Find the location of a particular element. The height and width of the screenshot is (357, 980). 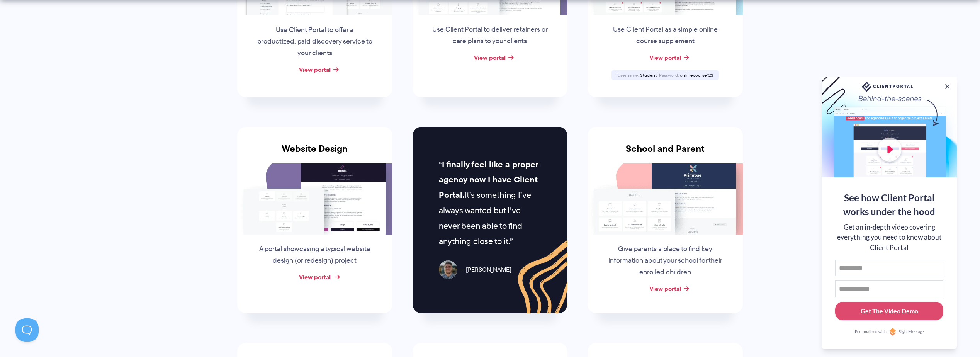

button: Get The Video Demo is located at coordinates (889, 311).